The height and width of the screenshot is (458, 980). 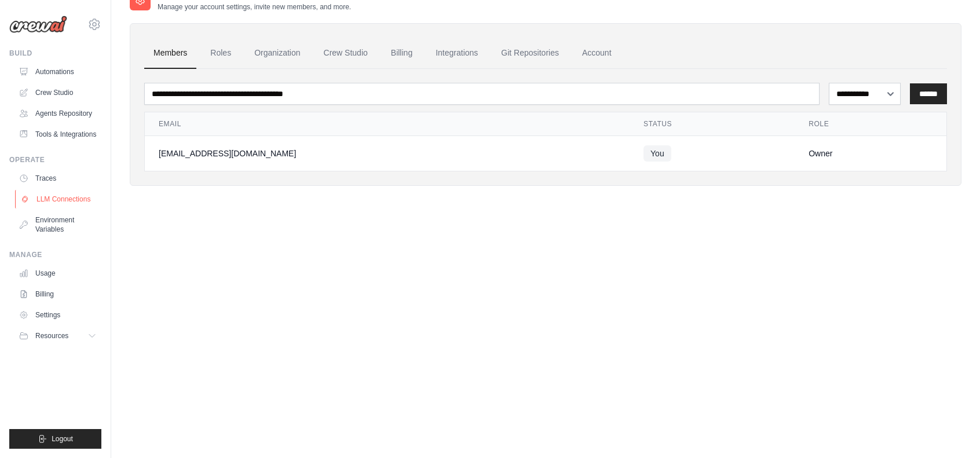 I want to click on a: Settings, so click(x=58, y=315).